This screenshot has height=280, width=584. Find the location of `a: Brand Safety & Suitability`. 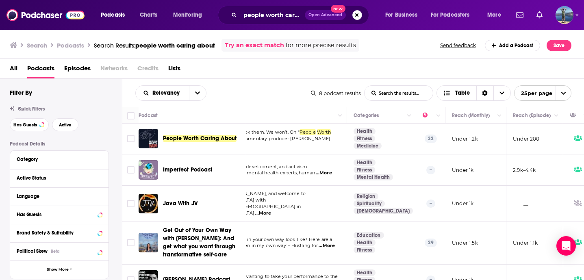

a: Brand Safety & Suitability is located at coordinates (59, 232).